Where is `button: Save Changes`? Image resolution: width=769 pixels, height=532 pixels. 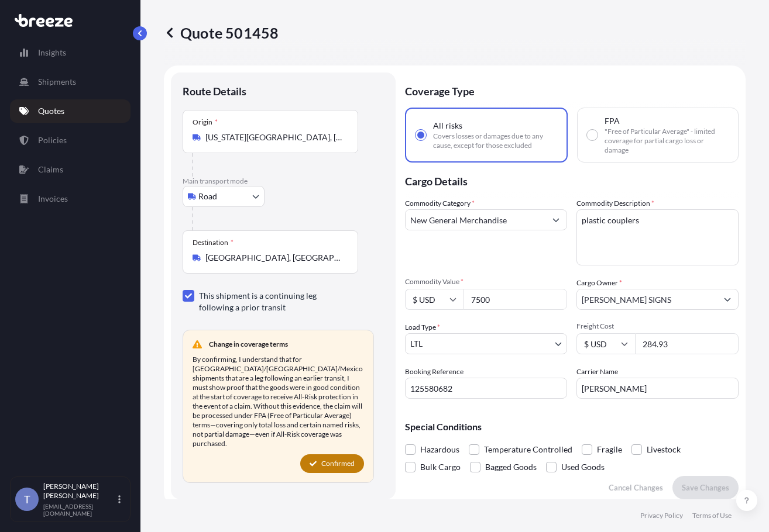 button: Save Changes is located at coordinates (705, 488).